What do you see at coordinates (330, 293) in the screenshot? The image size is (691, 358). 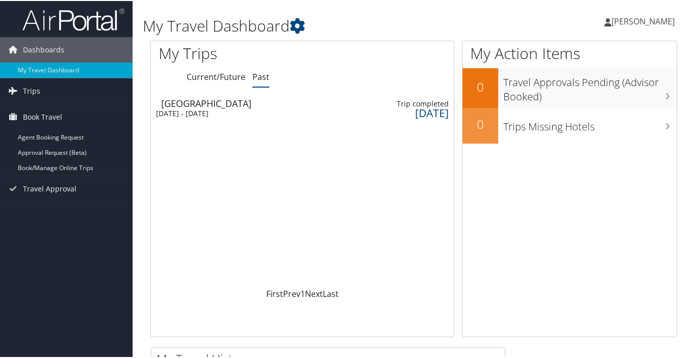 I see `a: Last` at bounding box center [330, 293].